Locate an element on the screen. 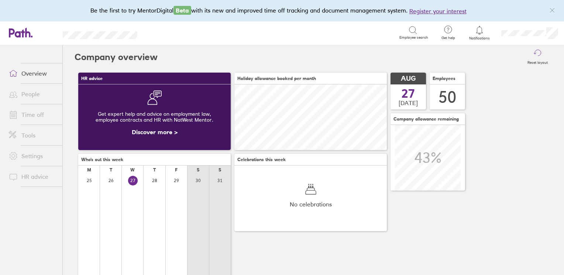 This screenshot has width=564, height=275. a: Settings is located at coordinates (32, 156).